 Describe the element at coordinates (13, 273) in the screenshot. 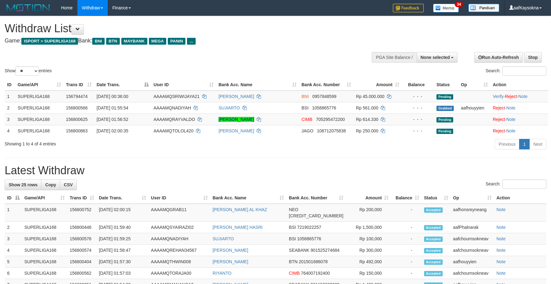

I see `td: 6` at that location.